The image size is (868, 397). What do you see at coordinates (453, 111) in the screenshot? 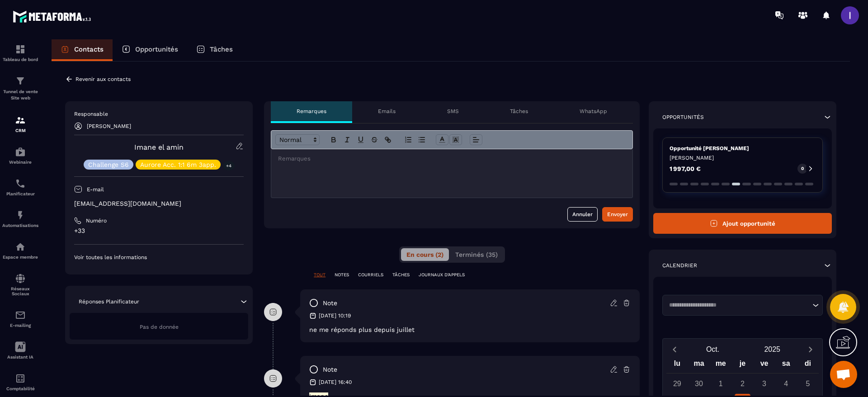
I see `p: SMS` at bounding box center [453, 111].